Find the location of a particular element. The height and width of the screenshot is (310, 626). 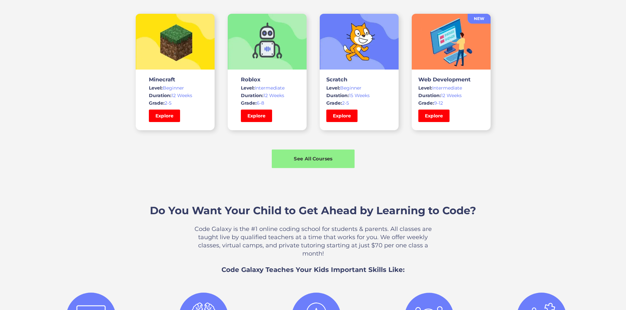

h3: Minecraft is located at coordinates (175, 79).